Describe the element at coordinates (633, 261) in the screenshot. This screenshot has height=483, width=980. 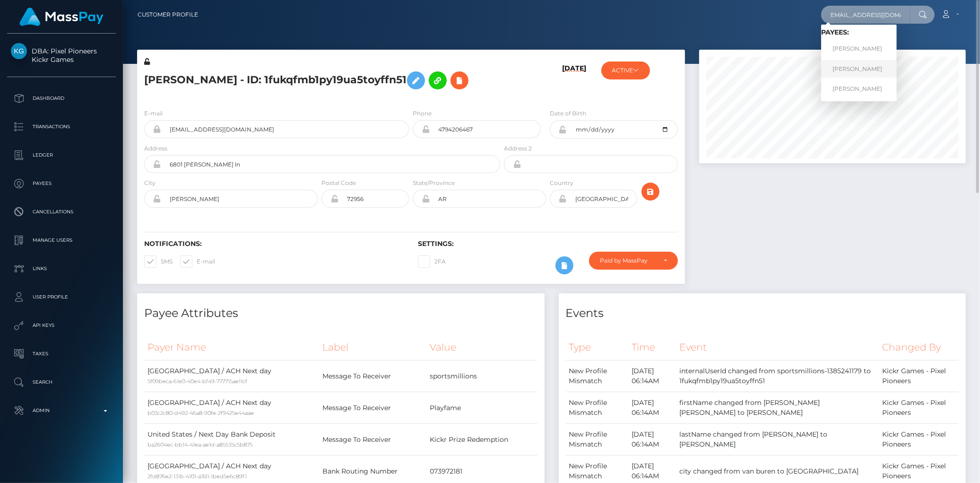
I see `button: Paid by MassPay` at that location.